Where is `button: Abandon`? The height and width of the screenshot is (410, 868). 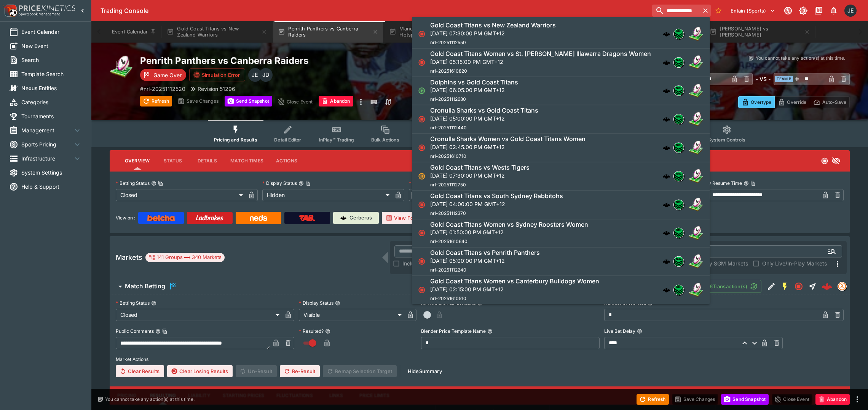
button: Abandon is located at coordinates (336, 102).